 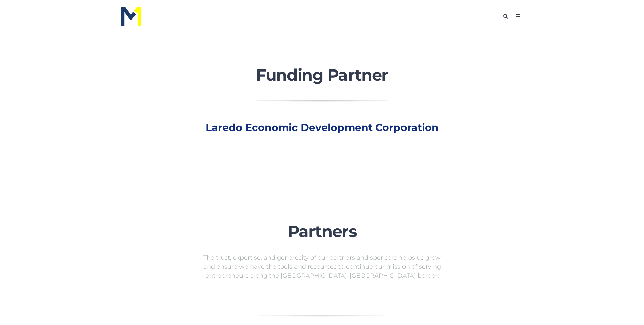 What do you see at coordinates (131, 16) in the screenshot?
I see `img: M1 Logo - Blue Letters - for Light Backgrounds` at bounding box center [131, 16].